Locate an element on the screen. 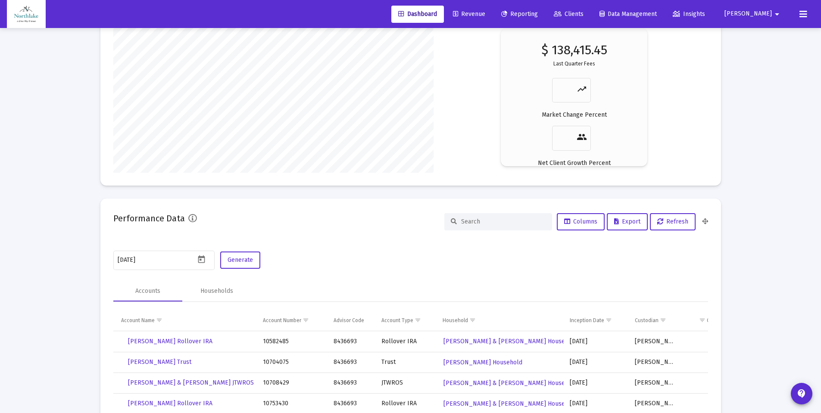 This screenshot has height=413, width=821. td: 10582485 is located at coordinates (292, 342).